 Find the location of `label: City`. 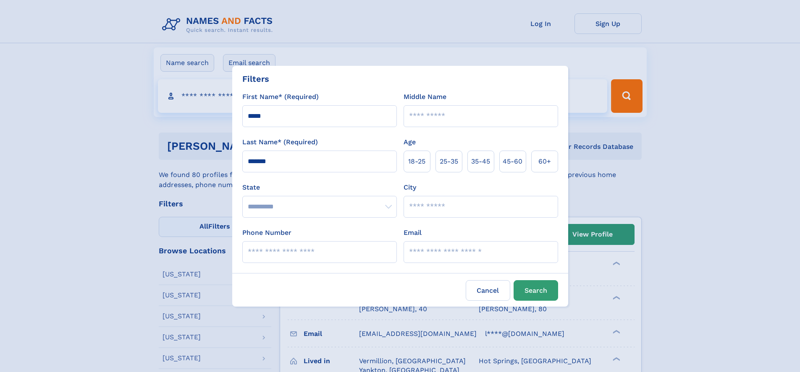

label: City is located at coordinates (410, 188).